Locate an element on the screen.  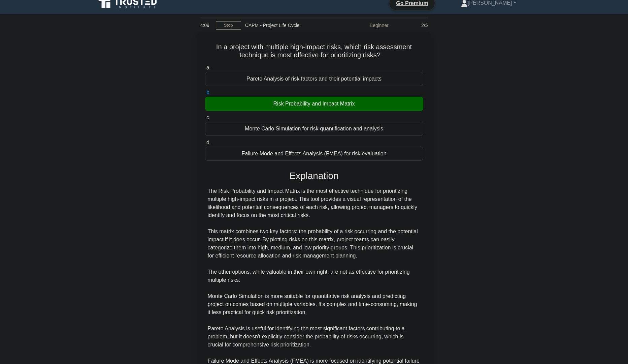
span: b. is located at coordinates (208, 92).